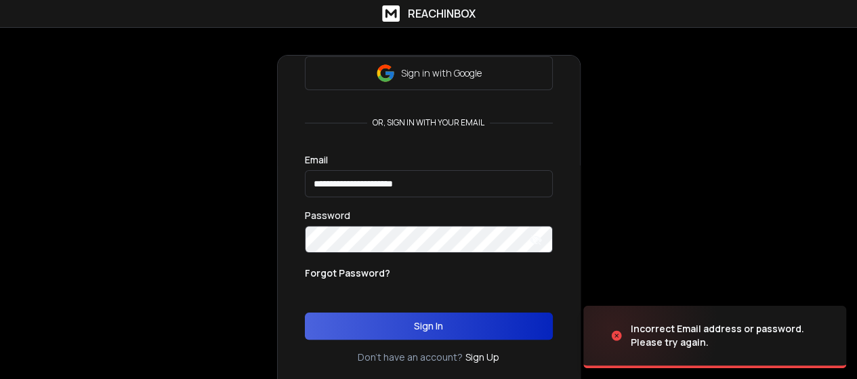 The width and height of the screenshot is (857, 379). Describe the element at coordinates (441, 73) in the screenshot. I see `p: Sign in with Google` at that location.